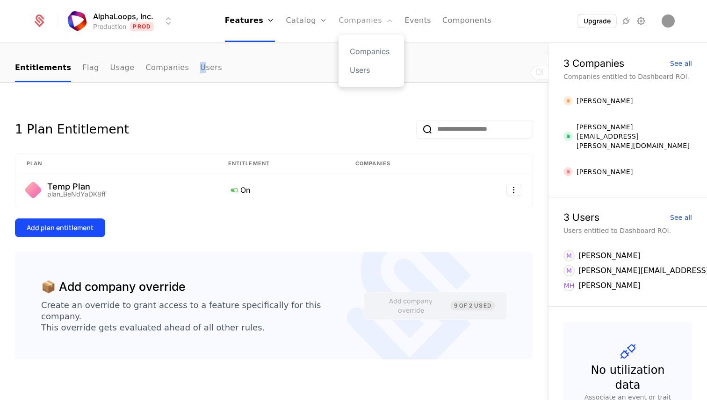 The image size is (707, 400). What do you see at coordinates (123, 16) in the screenshot?
I see `span: AlphaLoops, Inc.` at bounding box center [123, 16].